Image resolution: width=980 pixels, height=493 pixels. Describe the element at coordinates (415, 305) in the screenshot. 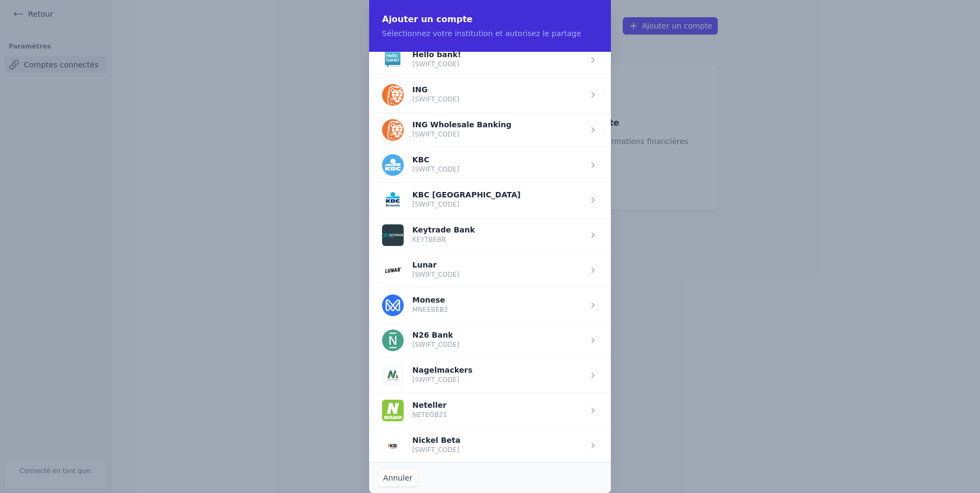

I see `button: Monese MNEEBEB2` at that location.